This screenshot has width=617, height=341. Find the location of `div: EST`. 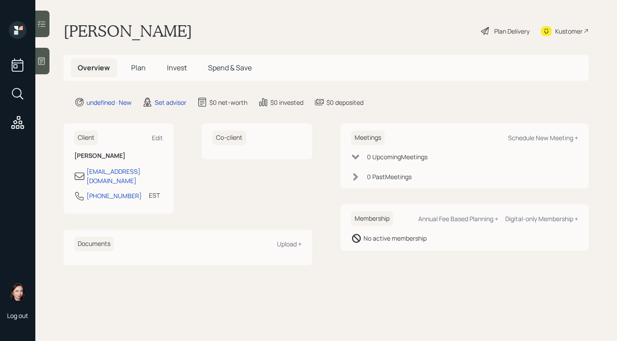

div: EST is located at coordinates (154, 195).